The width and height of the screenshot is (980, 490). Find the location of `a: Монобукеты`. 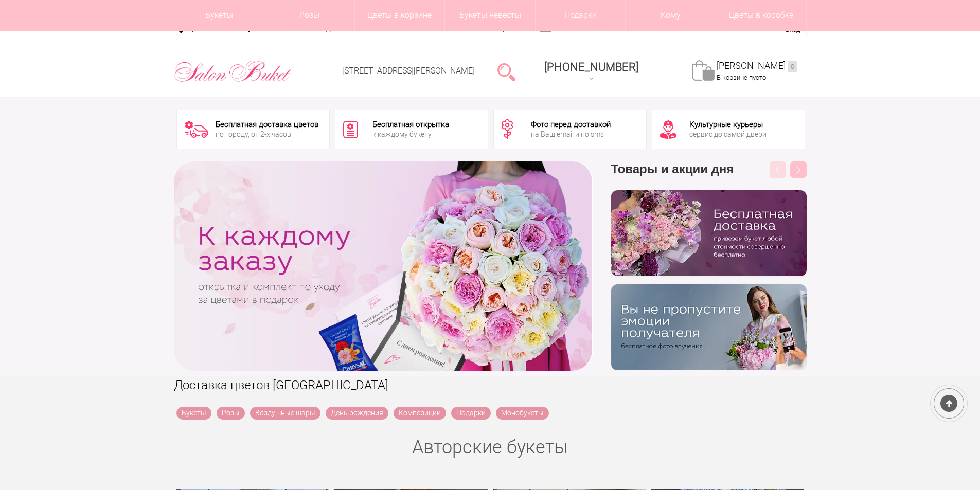

a: Монобукеты is located at coordinates (523, 413).